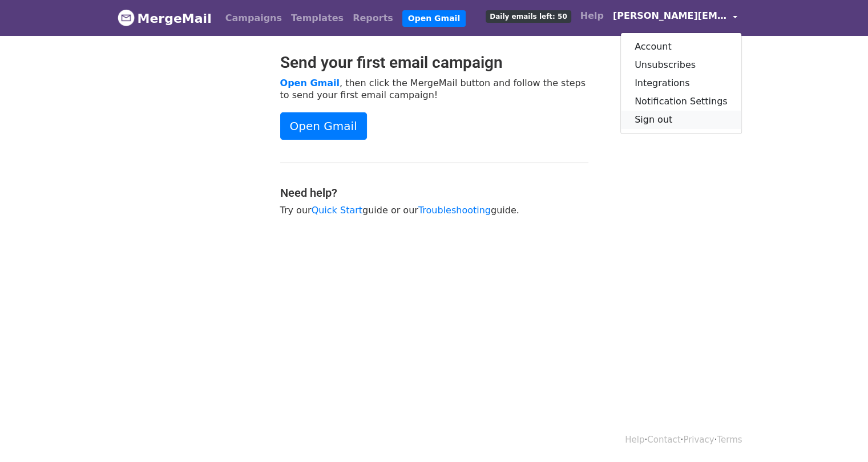  Describe the element at coordinates (435, 89) in the screenshot. I see `p: , then click the MergeMail button and follow the steps to send your first email campaign!` at that location.